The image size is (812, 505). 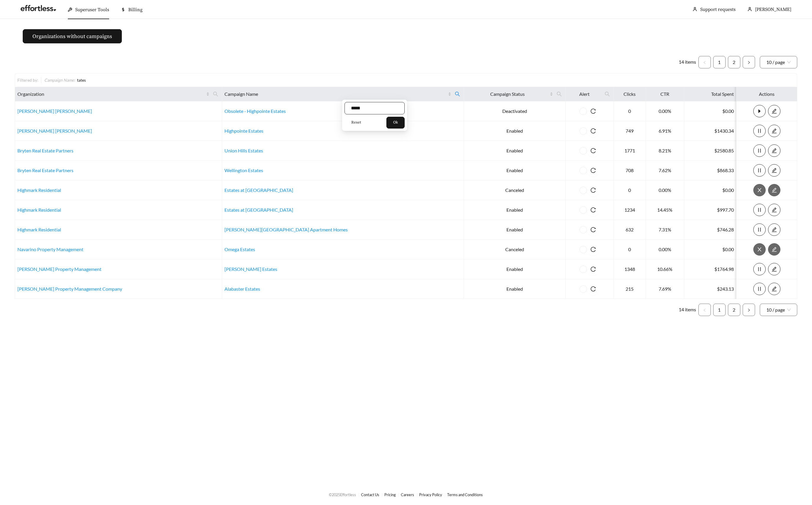 What do you see at coordinates (515, 111) in the screenshot?
I see `td: Deactivated` at bounding box center [515, 111].